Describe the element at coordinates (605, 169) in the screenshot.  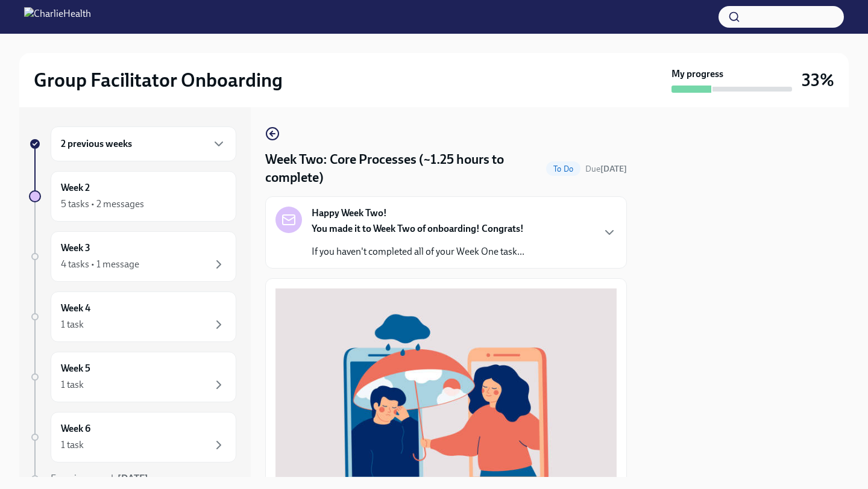
I see `span: September 29th, 2025 09:00` at that location.